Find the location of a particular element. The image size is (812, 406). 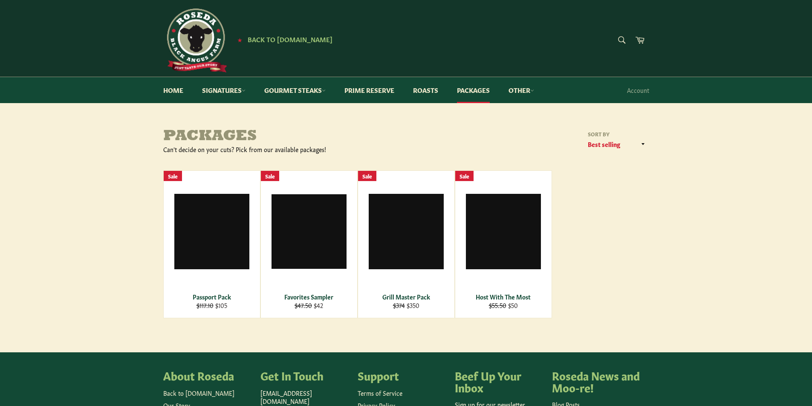

a: Signatures is located at coordinates (224, 90).